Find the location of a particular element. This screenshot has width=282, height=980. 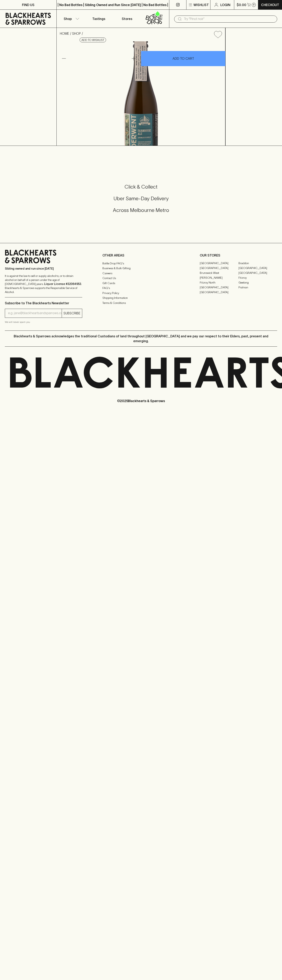

p: FIND US is located at coordinates (28, 5).